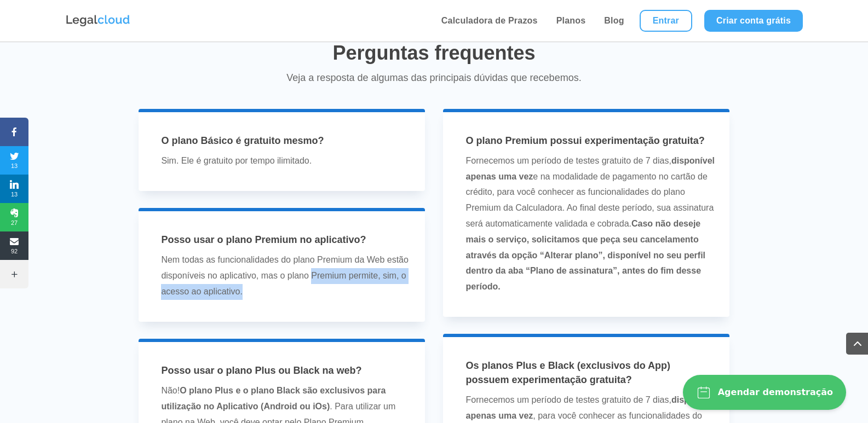  What do you see at coordinates (261, 371) in the screenshot?
I see `span: Posso usar o plano Plus ou Black na web?` at bounding box center [261, 371].